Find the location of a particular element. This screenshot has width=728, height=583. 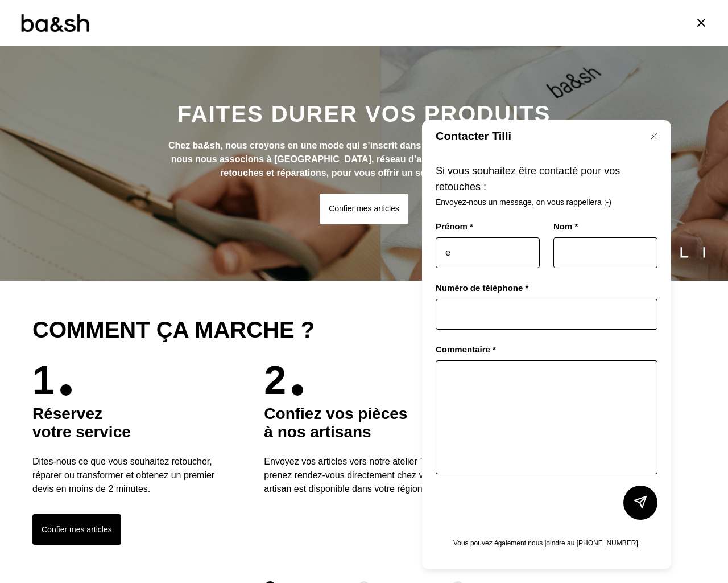

img: envoyer is located at coordinates (640, 502).